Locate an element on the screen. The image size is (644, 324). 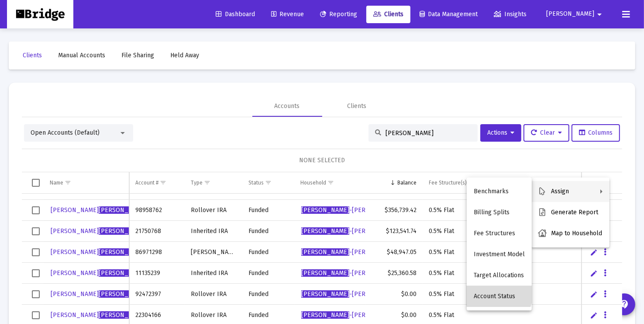
button: Target Allocations is located at coordinates (499, 275).